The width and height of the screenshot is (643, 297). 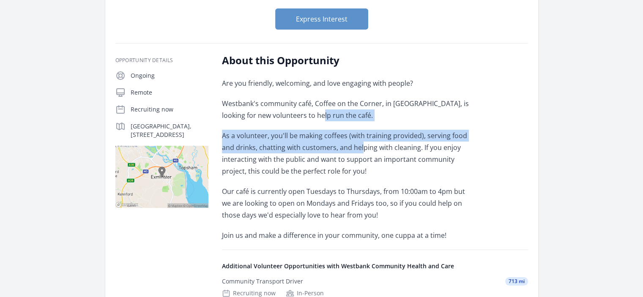 What do you see at coordinates (346, 83) in the screenshot?
I see `p: Are you friendly, welcoming, and love engaging with people?` at bounding box center [346, 83].